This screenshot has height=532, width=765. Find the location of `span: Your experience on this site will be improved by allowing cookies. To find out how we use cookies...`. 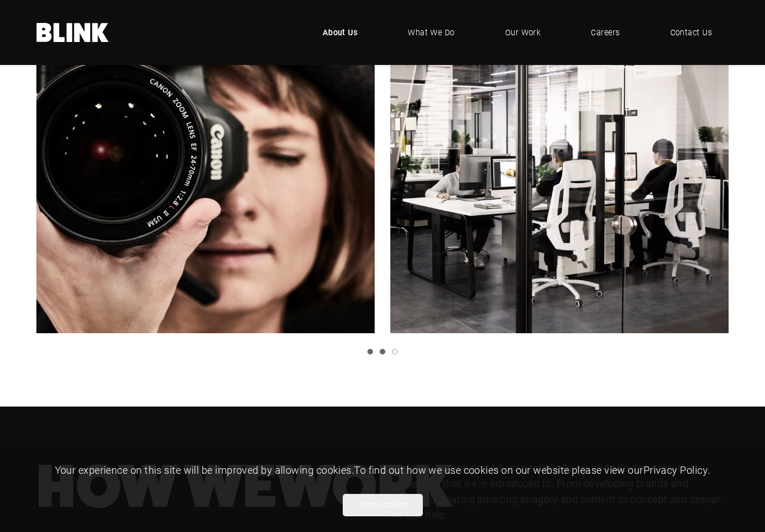

span: Your experience on this site will be improved by allowing cookies. To find out how we use cookies... is located at coordinates (382, 470).